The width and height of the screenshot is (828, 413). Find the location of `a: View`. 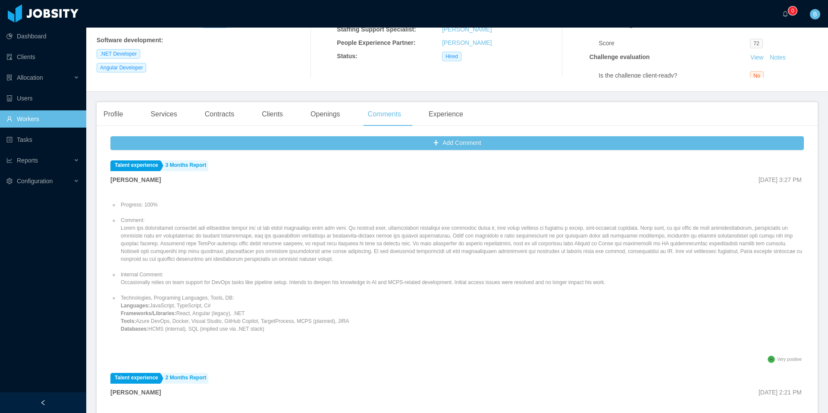

a: View is located at coordinates (757, 57).